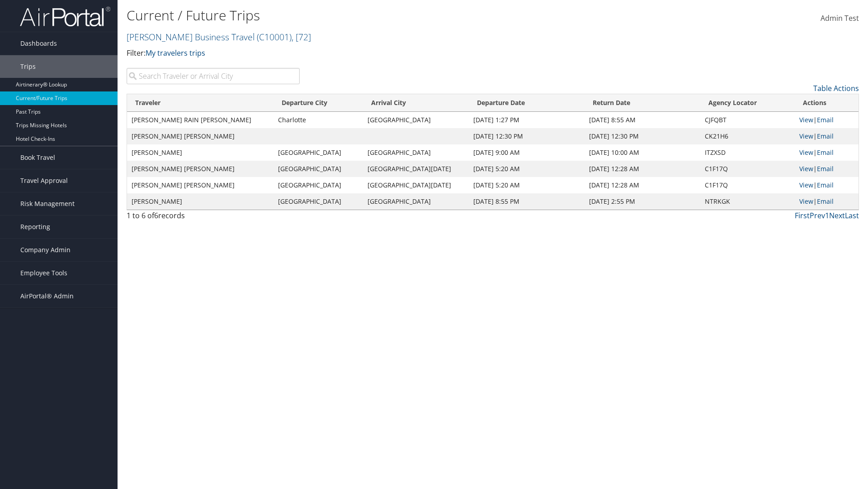 This screenshot has width=868, height=489. What do you see at coordinates (748, 152) in the screenshot?
I see `td: ITZXSD` at bounding box center [748, 152].